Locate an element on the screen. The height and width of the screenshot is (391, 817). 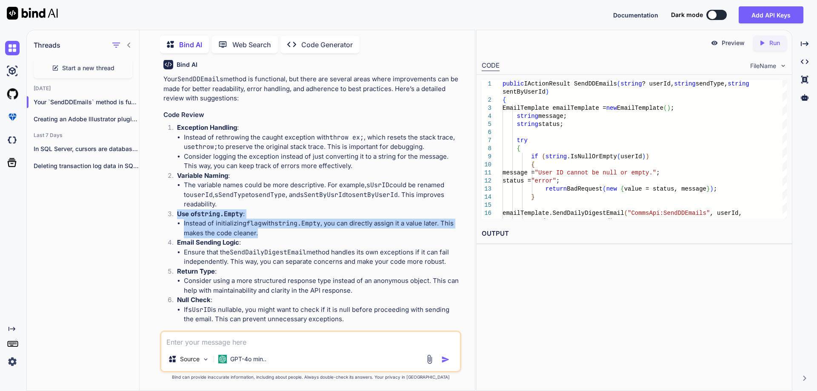
p: Web Search is located at coordinates (252, 45).